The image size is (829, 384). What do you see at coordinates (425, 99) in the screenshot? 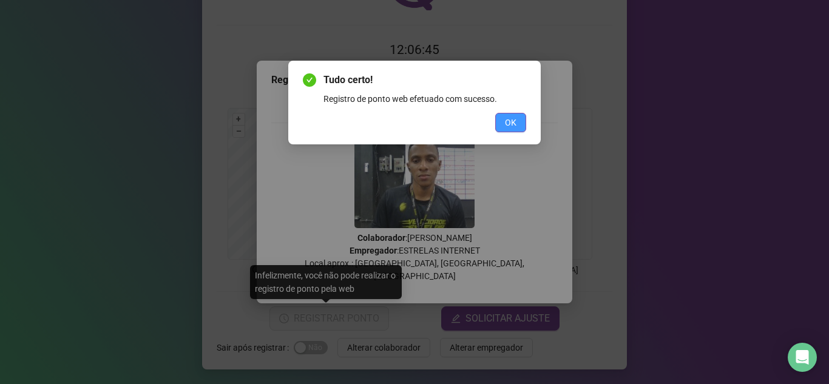
I see `div: Registro de ponto web efetuado com sucesso.` at bounding box center [425, 99].